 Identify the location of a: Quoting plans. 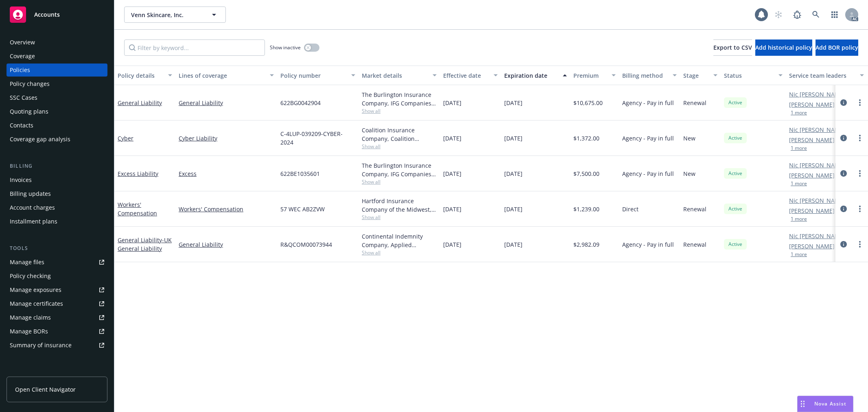
(57, 112).